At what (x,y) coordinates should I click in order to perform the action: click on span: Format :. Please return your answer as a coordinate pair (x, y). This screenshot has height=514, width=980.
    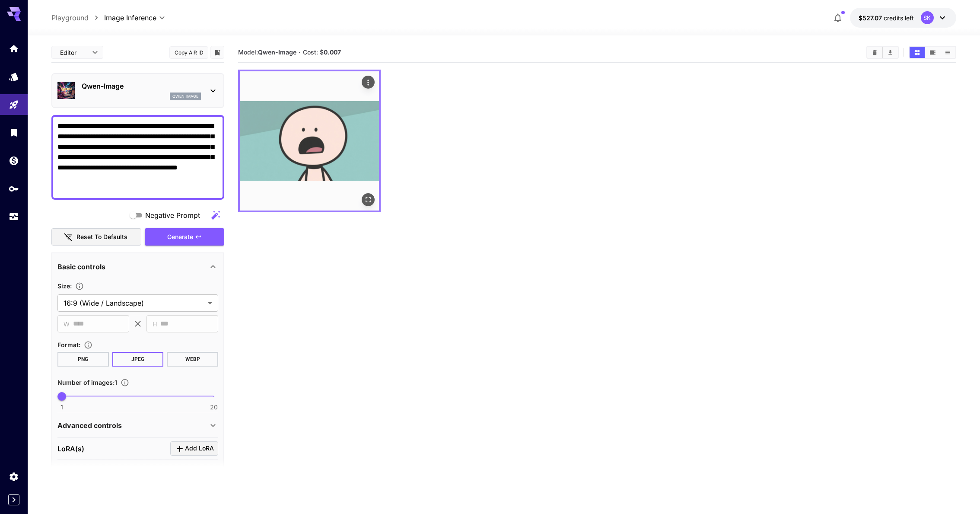
    Looking at the image, I should click on (69, 345).